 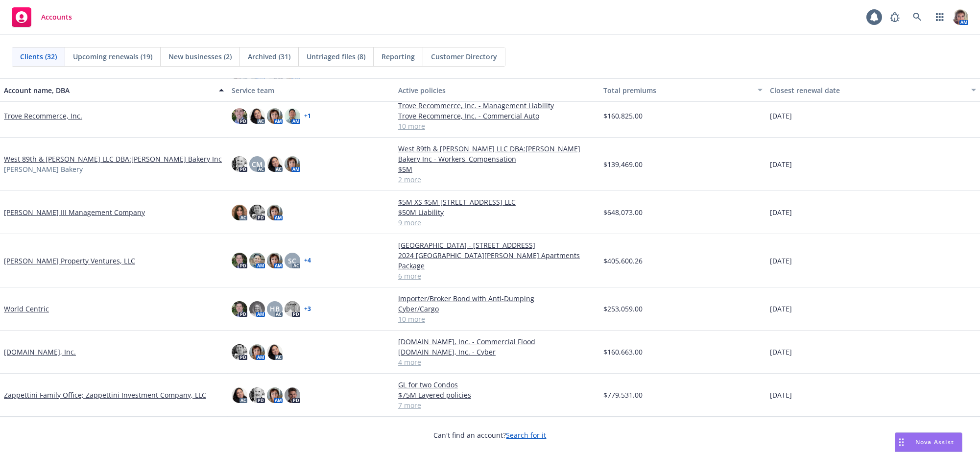 What do you see at coordinates (940, 17) in the screenshot?
I see `a: Switch app` at bounding box center [940, 17].